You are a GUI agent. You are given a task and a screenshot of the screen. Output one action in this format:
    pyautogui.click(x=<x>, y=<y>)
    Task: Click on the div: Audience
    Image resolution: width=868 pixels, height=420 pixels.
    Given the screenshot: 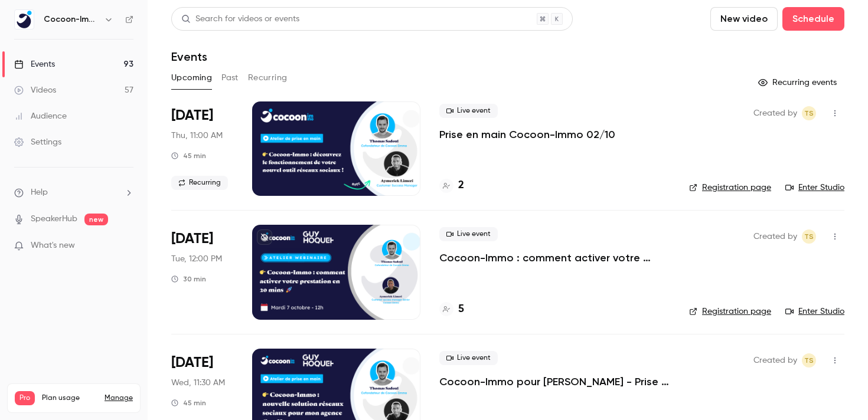 What is the action you would take?
    pyautogui.click(x=40, y=116)
    